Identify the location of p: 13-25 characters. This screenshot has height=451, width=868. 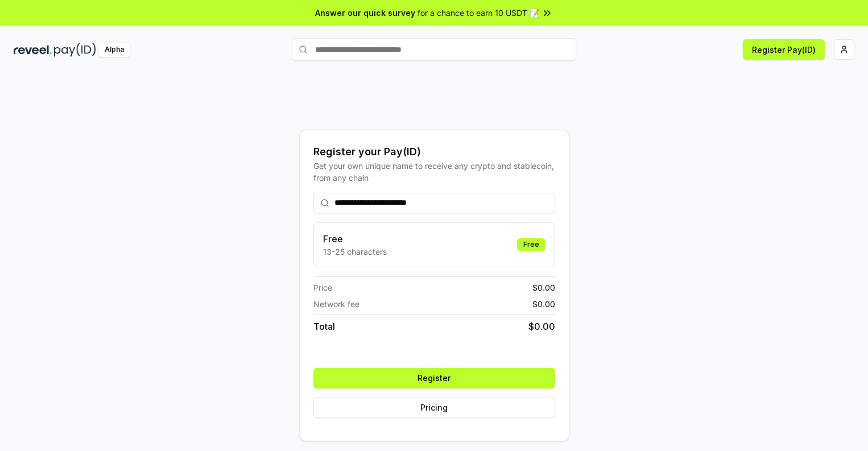
(355, 252).